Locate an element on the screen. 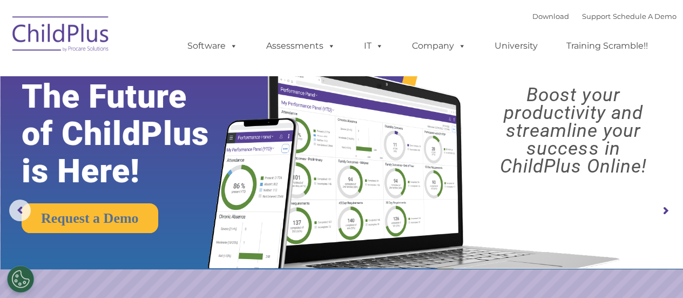 This screenshot has width=683, height=298. a: Download is located at coordinates (551, 16).